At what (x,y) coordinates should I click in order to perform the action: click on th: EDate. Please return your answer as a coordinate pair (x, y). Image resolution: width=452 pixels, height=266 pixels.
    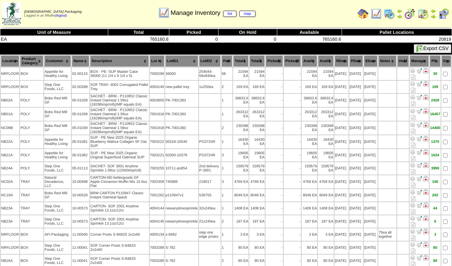
    Looking at the image, I should click on (370, 61).